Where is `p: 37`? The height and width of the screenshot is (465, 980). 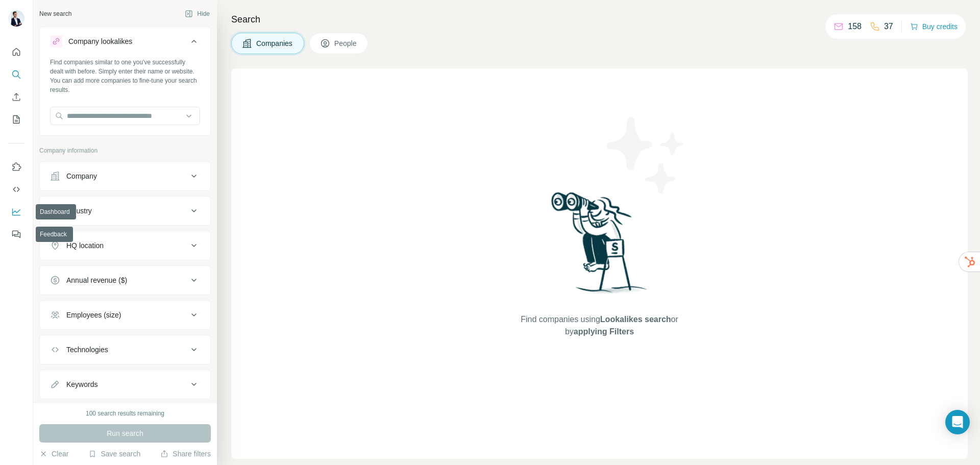
p: 37 is located at coordinates (888, 26).